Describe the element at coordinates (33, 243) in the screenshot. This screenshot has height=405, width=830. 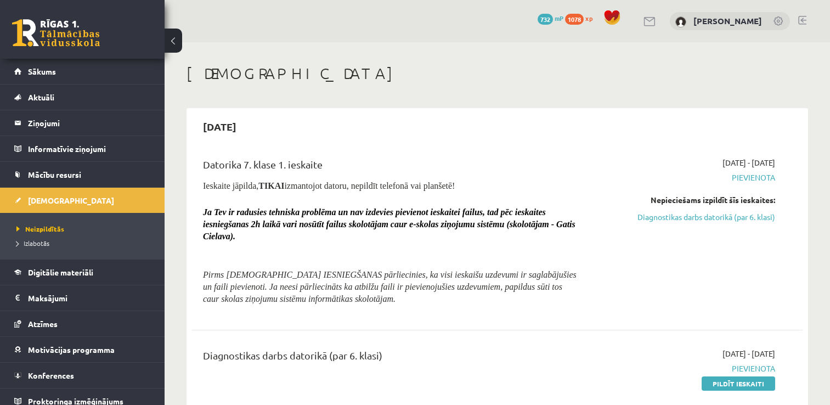
I see `span: Izlabotās` at that location.